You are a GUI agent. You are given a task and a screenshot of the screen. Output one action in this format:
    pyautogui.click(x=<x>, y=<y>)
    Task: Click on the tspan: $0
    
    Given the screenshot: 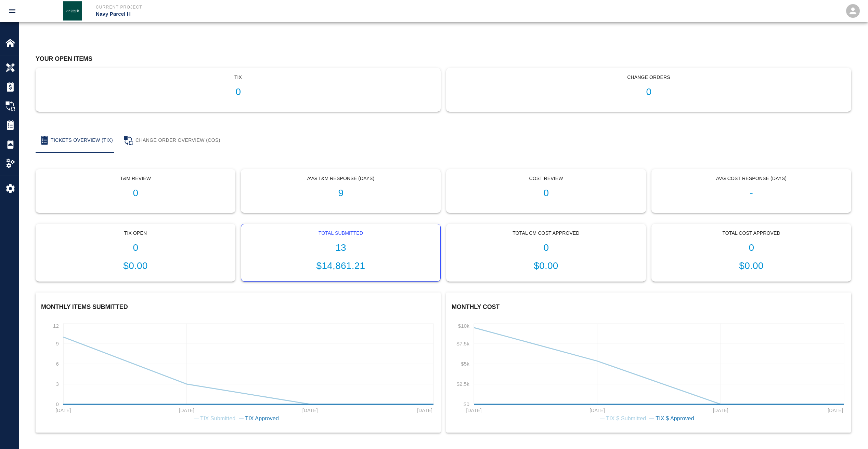 What is the action you would take?
    pyautogui.click(x=466, y=404)
    